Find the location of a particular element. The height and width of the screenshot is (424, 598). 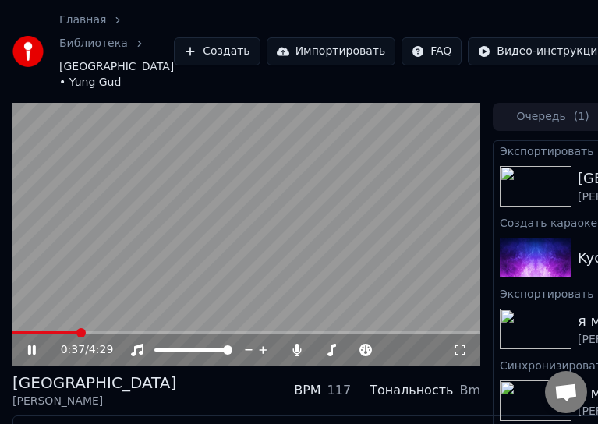

div: Bm is located at coordinates (469, 390).